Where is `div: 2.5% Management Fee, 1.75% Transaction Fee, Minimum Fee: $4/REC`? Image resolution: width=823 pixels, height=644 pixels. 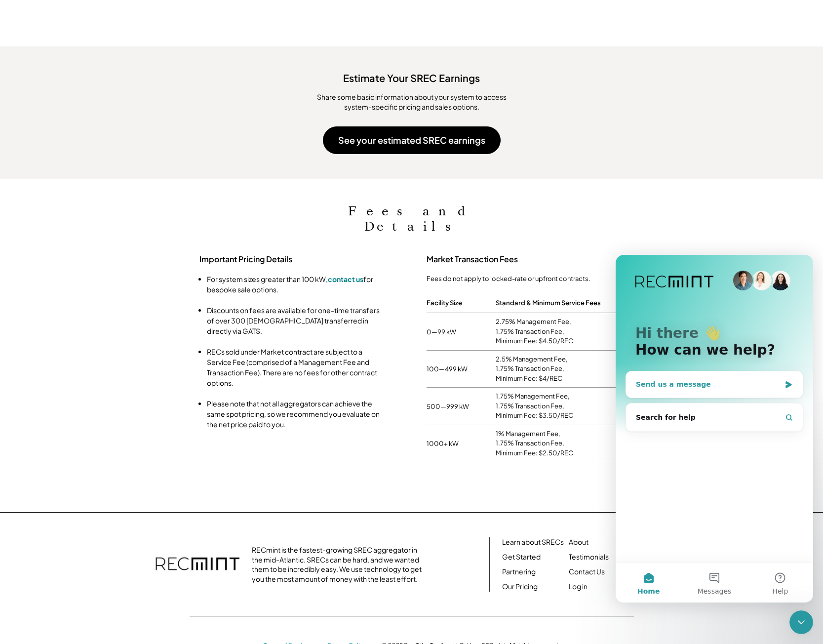 div: 2.5% Management Fee, 1.75% Transaction Fee, Minimum Fee: $4/REC is located at coordinates (560, 369).